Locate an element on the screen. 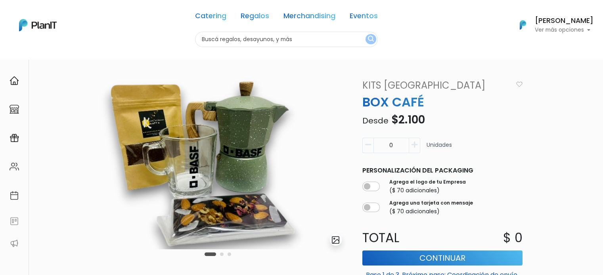 This screenshot has width=603, height=275. img: calendar-87d922413cdce8b2cf7b7f5f62616a5cf9e4887200fb71536465627b3292af00.svg is located at coordinates (14, 196).